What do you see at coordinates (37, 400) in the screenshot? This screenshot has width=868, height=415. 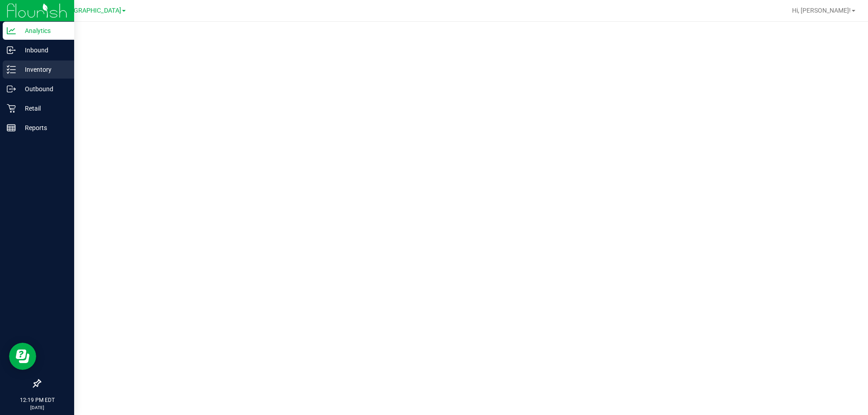 I see `p: 12:19 PM EDT` at bounding box center [37, 400].